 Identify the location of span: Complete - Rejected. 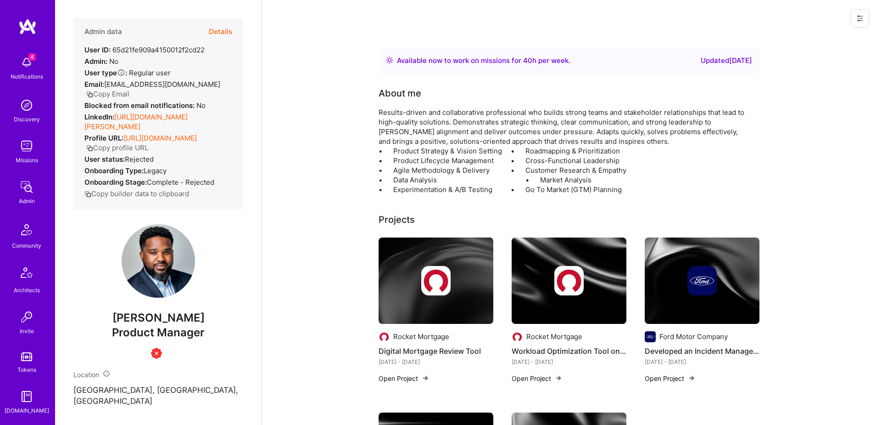
(180, 182).